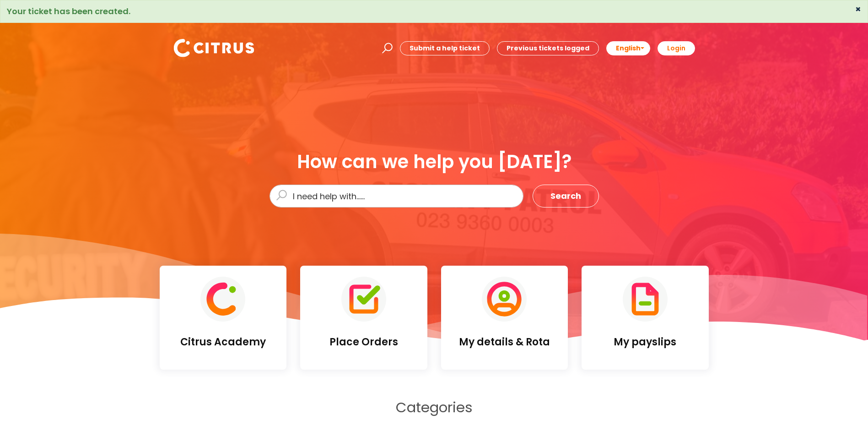 This screenshot has height=437, width=868. What do you see at coordinates (445, 48) in the screenshot?
I see `a: Submit a help ticket` at bounding box center [445, 48].